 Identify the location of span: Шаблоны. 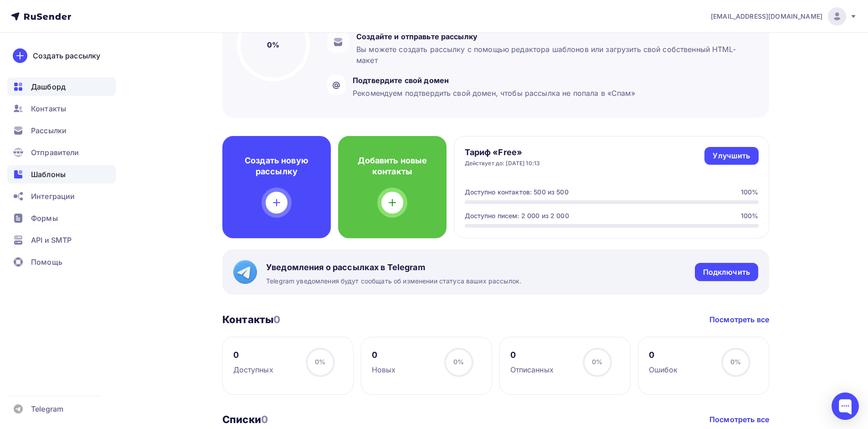
(48, 174).